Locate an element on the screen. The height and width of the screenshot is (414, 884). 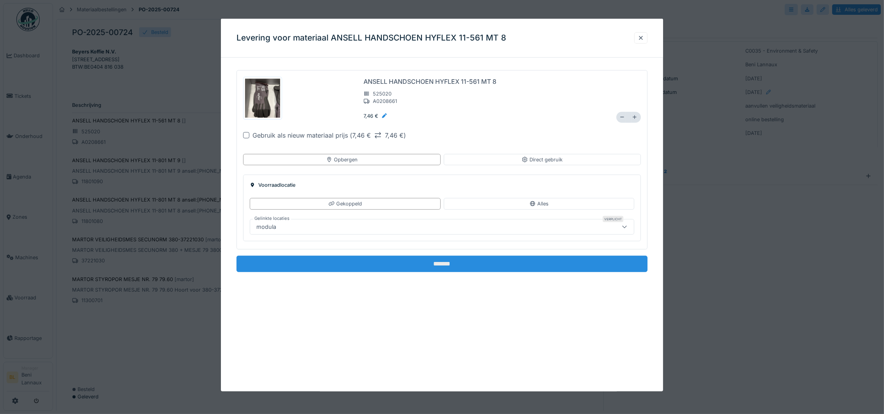
label: Gelinkte locaties is located at coordinates (272, 218).